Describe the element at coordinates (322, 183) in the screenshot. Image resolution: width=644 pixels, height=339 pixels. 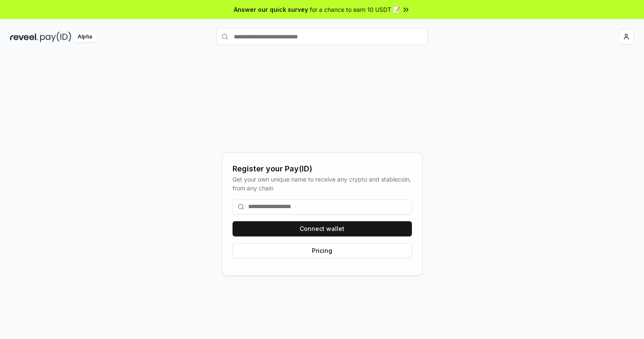
I see `div: Get your own unique name to receive any crypto and stablecoin, from any chain` at that location.